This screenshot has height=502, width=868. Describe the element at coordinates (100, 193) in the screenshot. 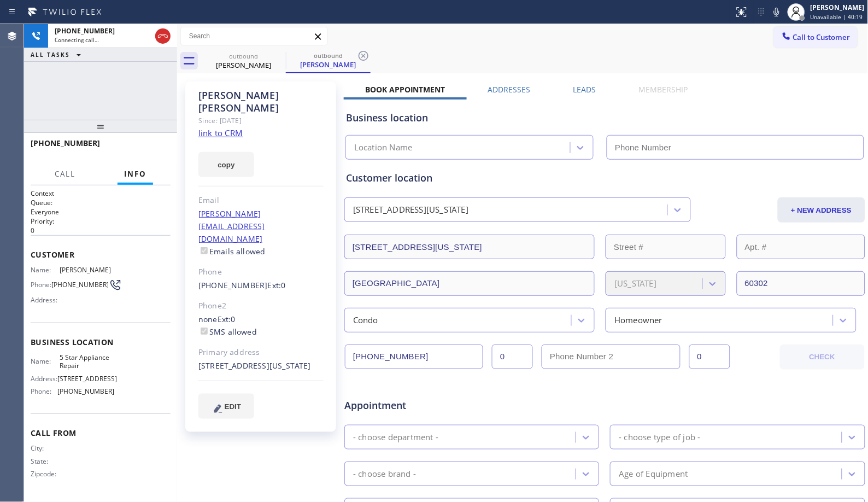

I see `h1: Context` at that location.